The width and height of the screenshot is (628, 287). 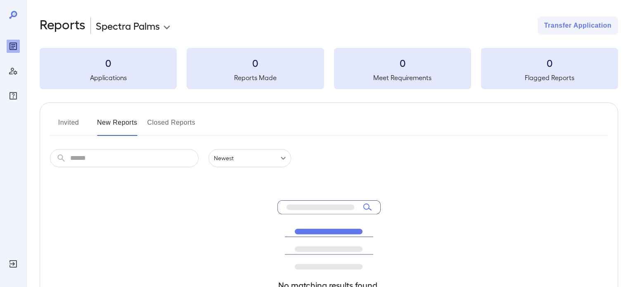 I want to click on h5: Meet Requirements, so click(x=402, y=78).